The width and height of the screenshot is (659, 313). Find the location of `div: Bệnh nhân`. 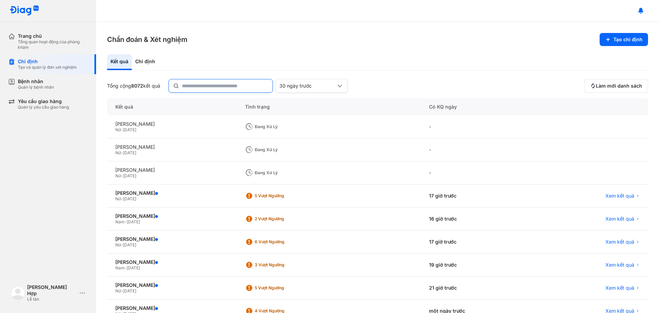

div: Bệnh nhân is located at coordinates (36, 81).